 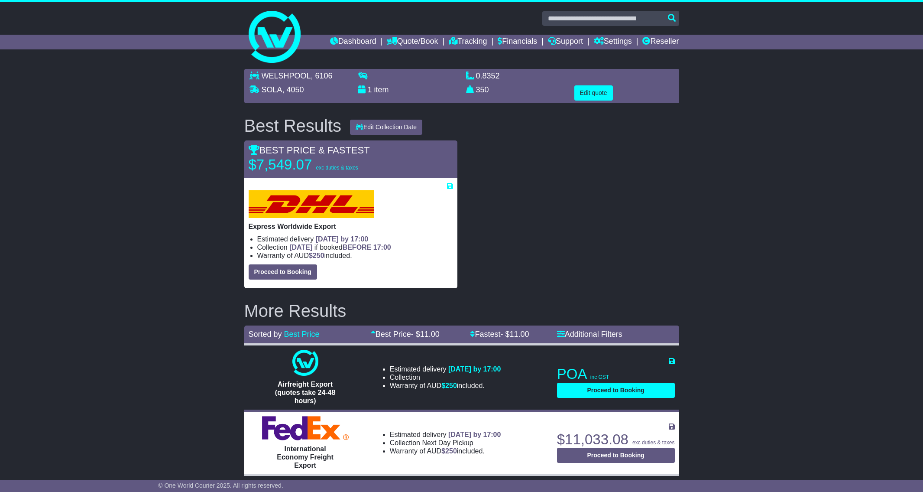 What do you see at coordinates (340, 247) in the screenshot?
I see `span: if booked` at bounding box center [340, 247].